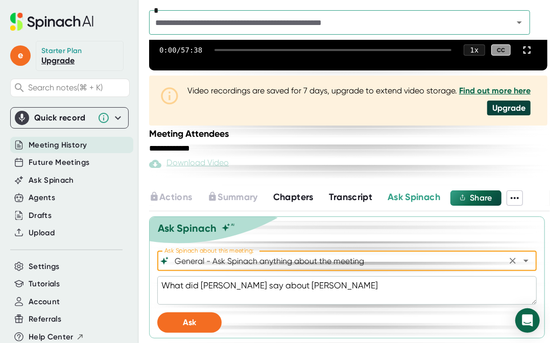 The height and width of the screenshot is (343, 550). Describe the element at coordinates (41, 233) in the screenshot. I see `button: Upload` at that location.